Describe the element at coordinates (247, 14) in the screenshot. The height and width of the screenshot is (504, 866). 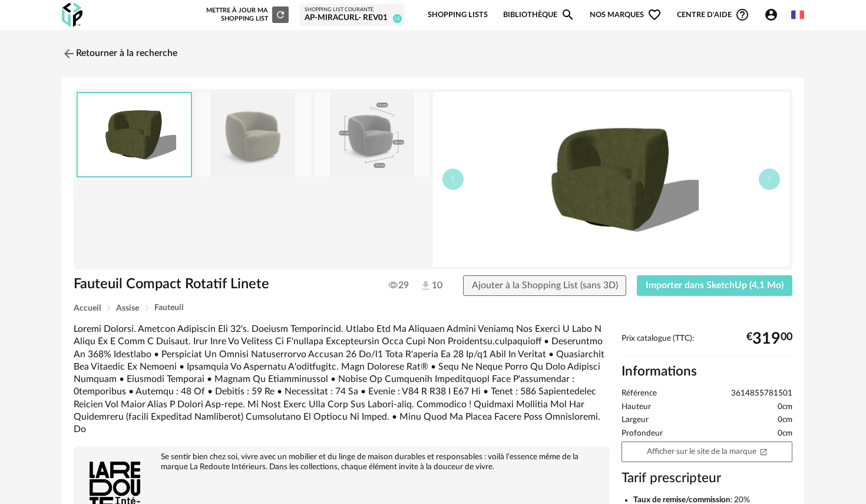
I see `div: Mettre à jour ma Shopping List` at that location.